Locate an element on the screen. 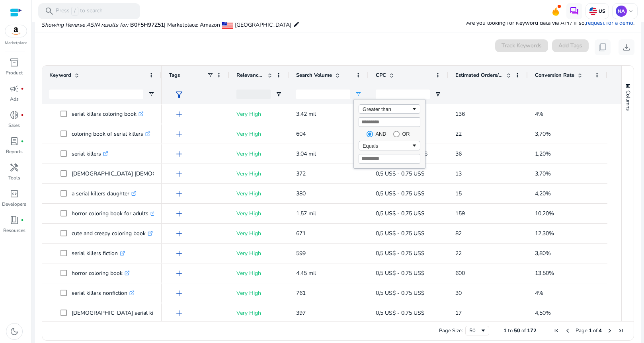 Image resolution: width=644 pixels, height=343 pixels. p: Product is located at coordinates (14, 73).